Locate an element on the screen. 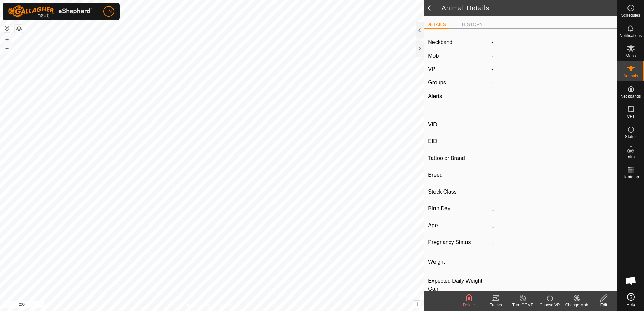 This screenshot has width=644, height=311. label: Birth Day is located at coordinates (459, 209).